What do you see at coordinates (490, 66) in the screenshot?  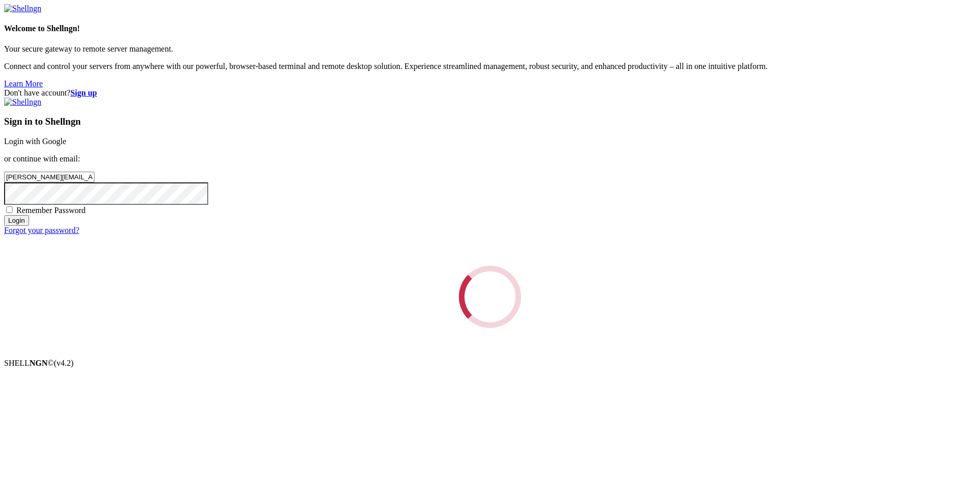 I see `p: Connect and control your servers from anywhere with our powerful, browser-based terminal and remo...` at bounding box center [490, 66].